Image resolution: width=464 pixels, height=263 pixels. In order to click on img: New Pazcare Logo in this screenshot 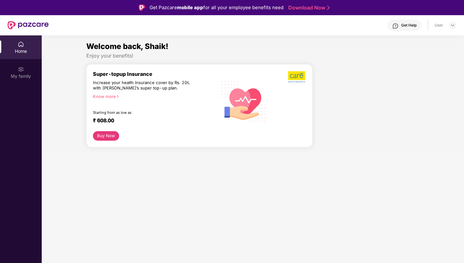, I will do `click(28, 25)`.